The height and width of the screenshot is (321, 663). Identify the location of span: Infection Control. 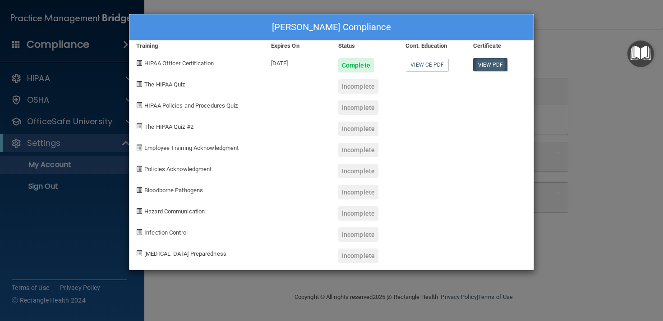
(166, 233).